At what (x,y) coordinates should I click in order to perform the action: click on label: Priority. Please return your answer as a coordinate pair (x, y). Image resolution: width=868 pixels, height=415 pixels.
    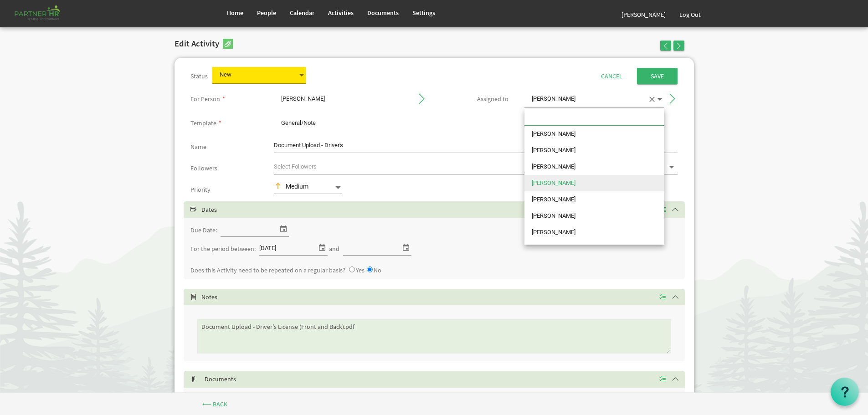
    Looking at the image, I should click on (200, 190).